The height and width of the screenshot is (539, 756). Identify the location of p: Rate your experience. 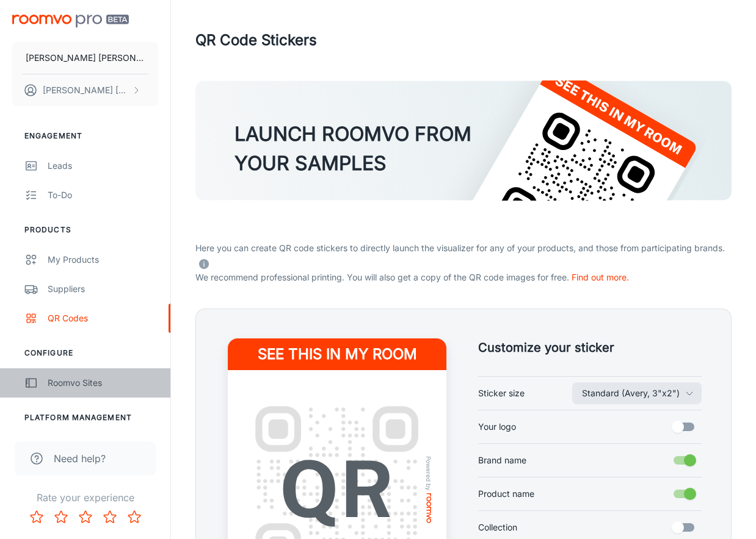
(85, 498).